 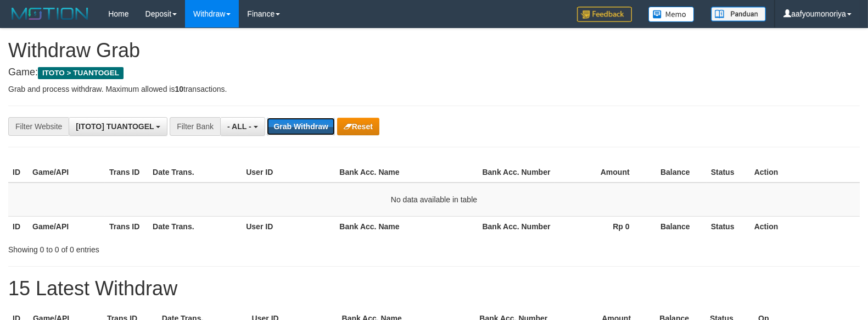 I want to click on div: Filter Website, so click(x=39, y=126).